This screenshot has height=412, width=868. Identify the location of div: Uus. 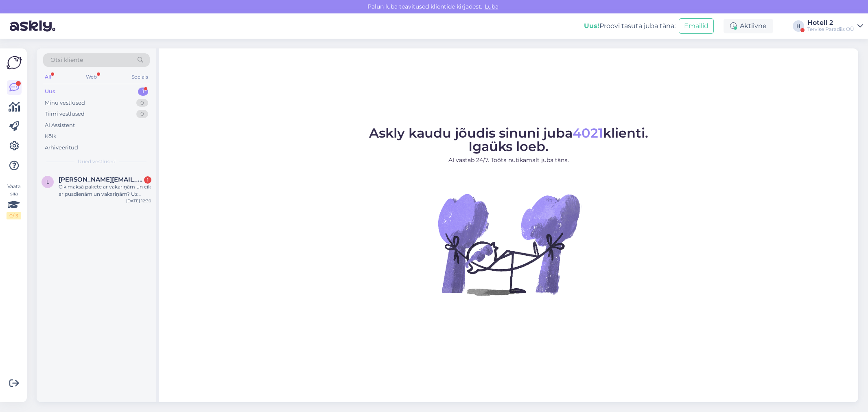
(50, 92).